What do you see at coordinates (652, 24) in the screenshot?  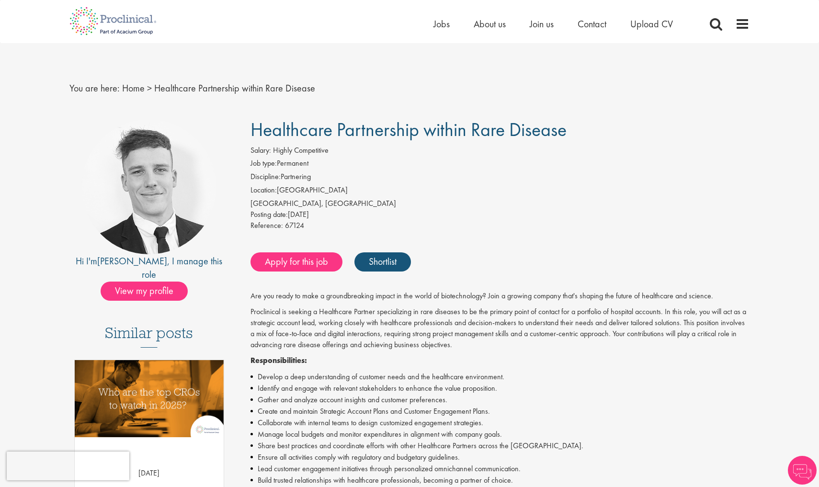 I see `span: Upload CV` at bounding box center [652, 24].